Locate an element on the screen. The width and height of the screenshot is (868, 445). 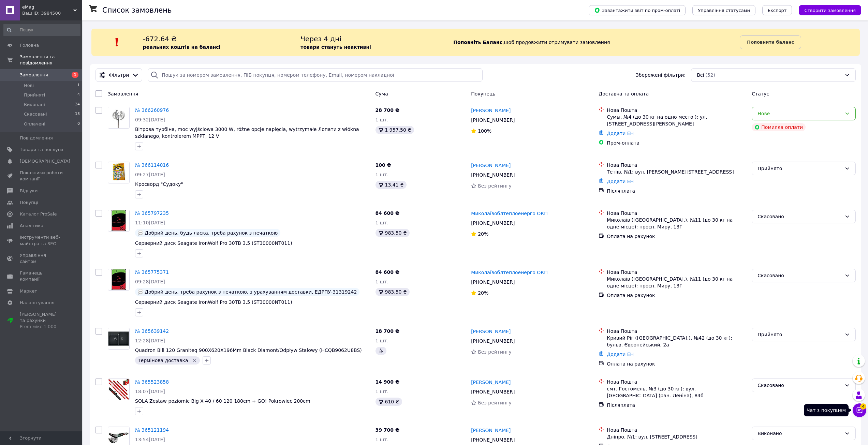
span: Вітрова турбіна, moc wyjściowa 3000 W, różne opcje napięcia, wytrzymałe Лопати z włókna szklanego... is located at coordinates (247, 133).